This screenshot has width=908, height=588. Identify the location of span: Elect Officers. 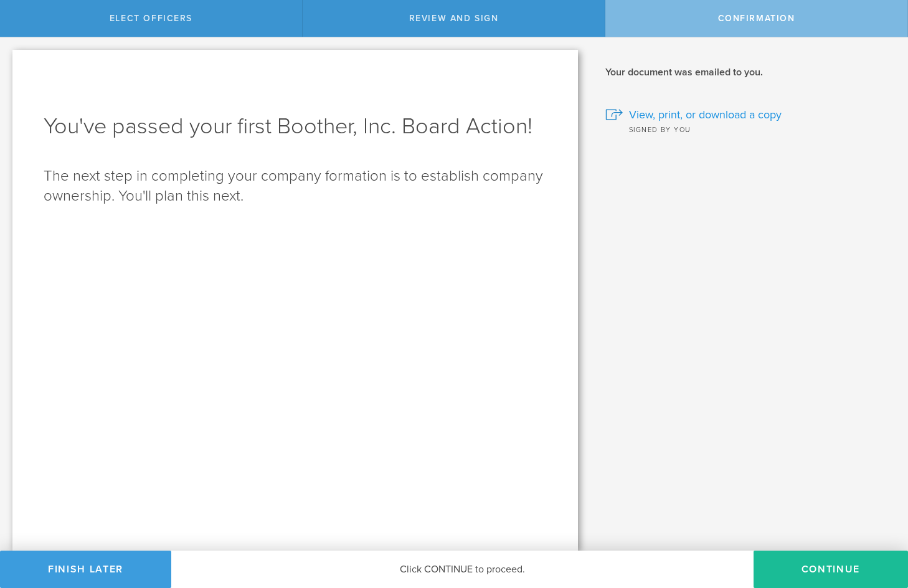
(151, 18).